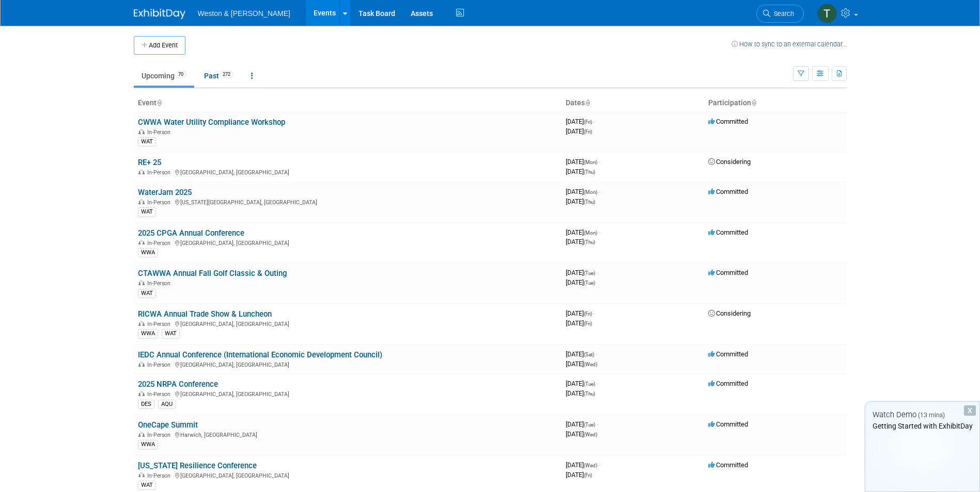 The width and height of the screenshot is (980, 492). What do you see at coordinates (146, 405) in the screenshot?
I see `div: DES` at bounding box center [146, 405].